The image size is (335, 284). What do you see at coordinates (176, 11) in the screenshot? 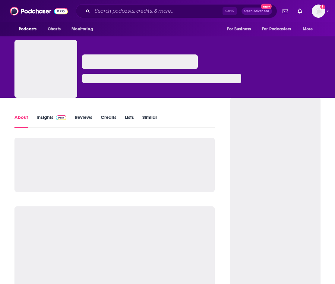
I see `div: Search podcasts, credits, & more...` at bounding box center [176, 11].